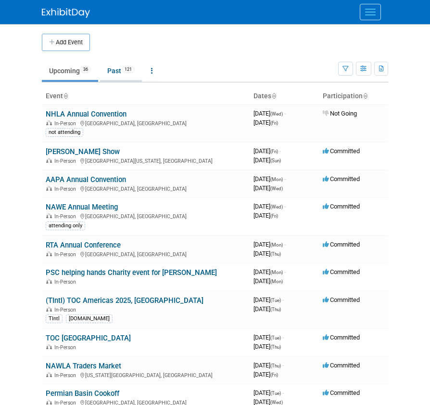 This screenshot has height=405, width=430. Describe the element at coordinates (121, 71) in the screenshot. I see `a: Past121` at that location.